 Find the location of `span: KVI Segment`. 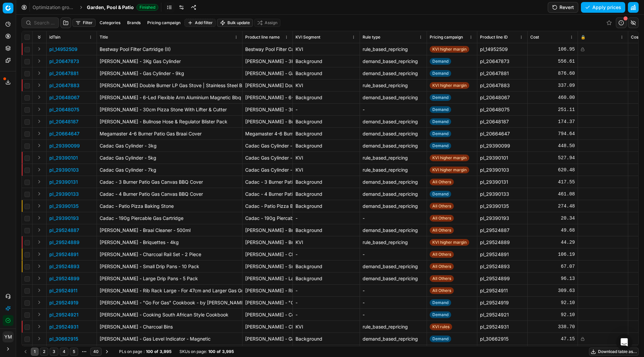

span: KVI Segment is located at coordinates (308, 37).